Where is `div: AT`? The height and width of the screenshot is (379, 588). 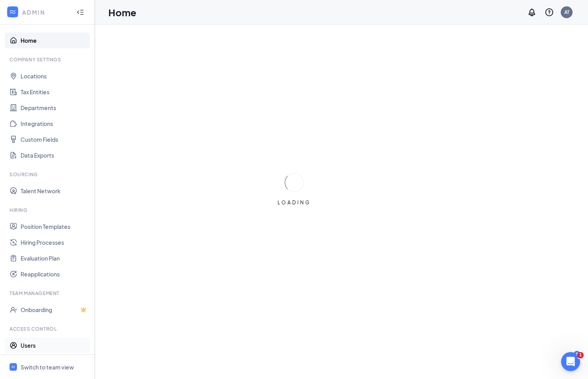
div: AT is located at coordinates (567, 12).